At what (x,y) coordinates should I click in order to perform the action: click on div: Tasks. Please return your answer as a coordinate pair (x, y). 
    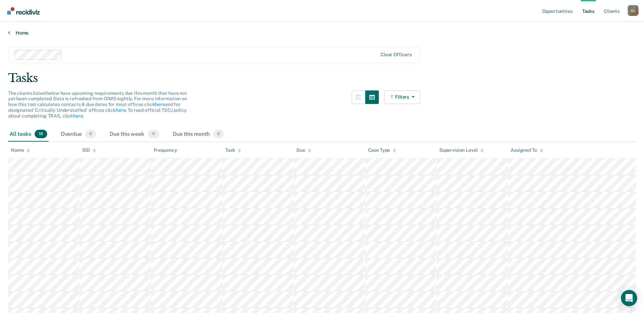
    Looking at the image, I should click on (322, 78).